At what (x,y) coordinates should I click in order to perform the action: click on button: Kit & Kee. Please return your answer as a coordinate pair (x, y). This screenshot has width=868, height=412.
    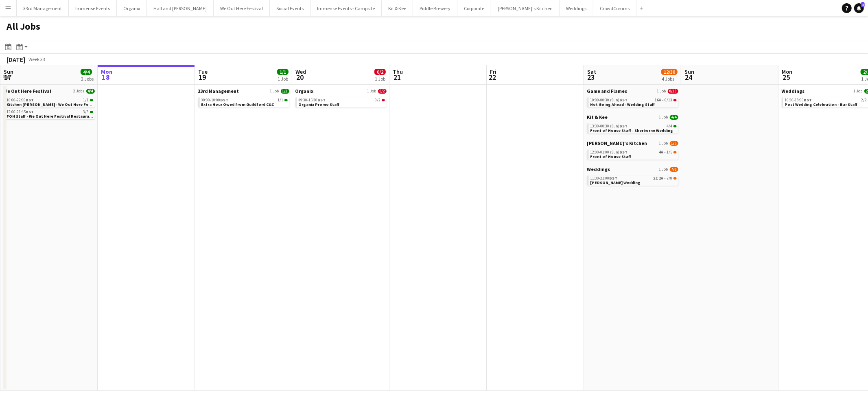
    Looking at the image, I should click on (397, 8).